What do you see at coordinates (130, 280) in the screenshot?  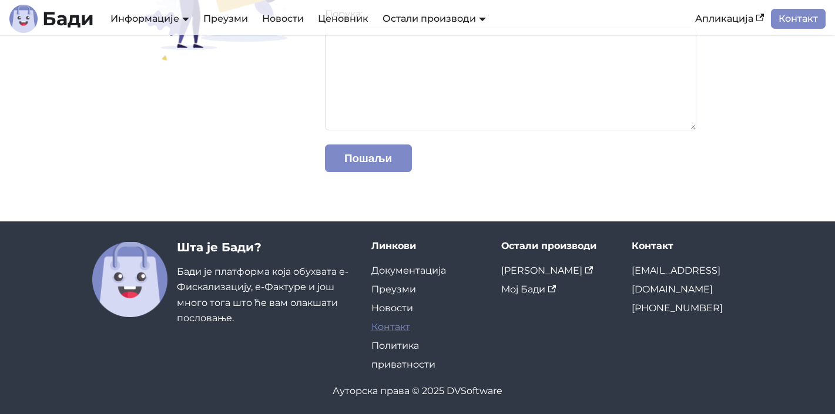 I see `img: Бади` at bounding box center [130, 280].